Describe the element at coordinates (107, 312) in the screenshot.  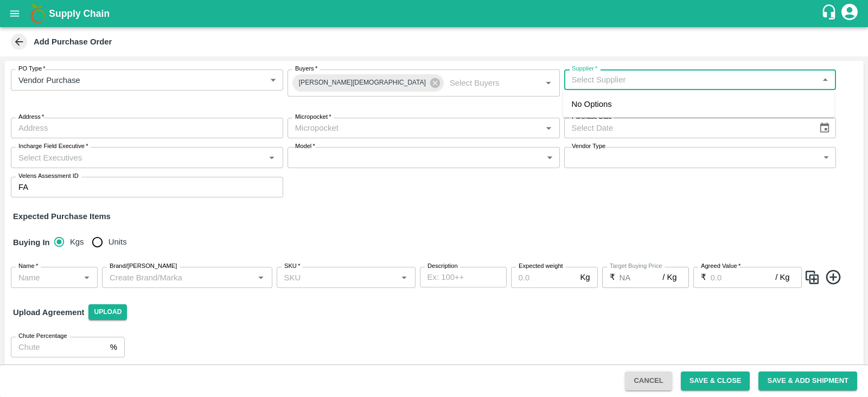
I see `span: Upload` at that location.